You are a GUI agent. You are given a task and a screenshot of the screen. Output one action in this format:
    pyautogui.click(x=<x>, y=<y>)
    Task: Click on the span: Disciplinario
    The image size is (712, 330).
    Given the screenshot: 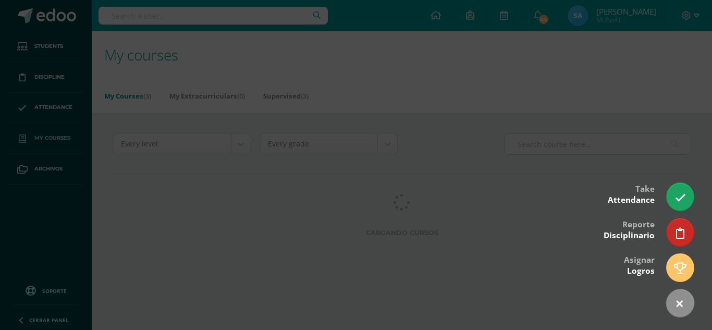 What is the action you would take?
    pyautogui.click(x=629, y=235)
    